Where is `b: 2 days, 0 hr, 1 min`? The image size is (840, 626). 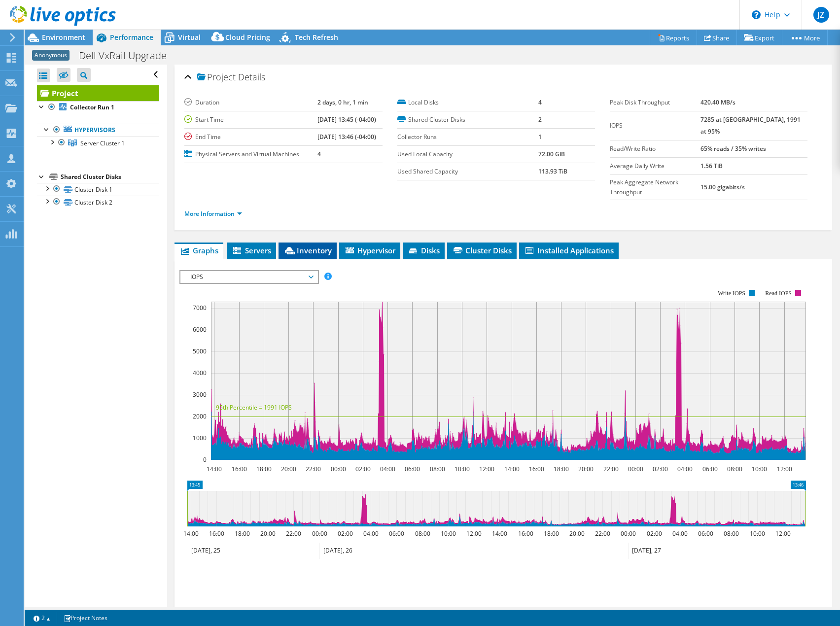
b: 2 days, 0 hr, 1 min is located at coordinates (343, 102).